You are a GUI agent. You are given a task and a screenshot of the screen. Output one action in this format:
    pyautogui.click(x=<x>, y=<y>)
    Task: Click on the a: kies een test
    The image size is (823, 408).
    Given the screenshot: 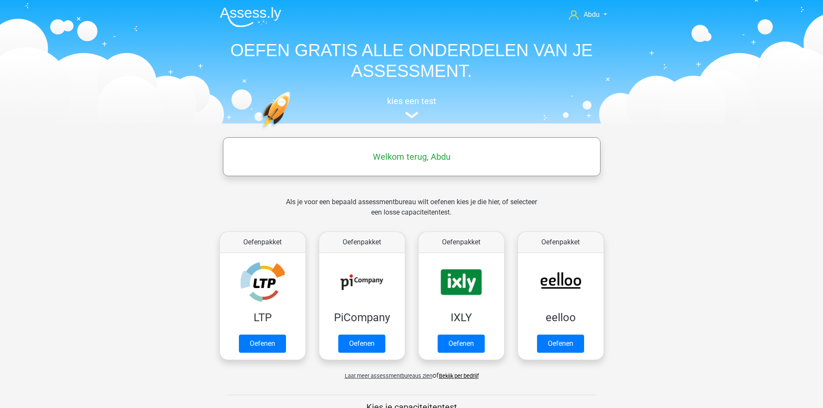 What is the action you would take?
    pyautogui.click(x=412, y=107)
    